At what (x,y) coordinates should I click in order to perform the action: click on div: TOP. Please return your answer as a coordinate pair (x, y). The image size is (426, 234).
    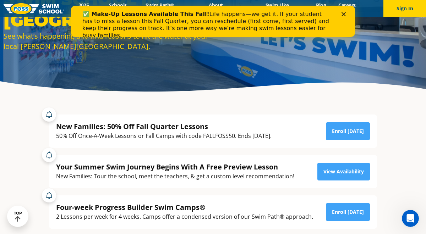
    Looking at the image, I should click on (18, 216).